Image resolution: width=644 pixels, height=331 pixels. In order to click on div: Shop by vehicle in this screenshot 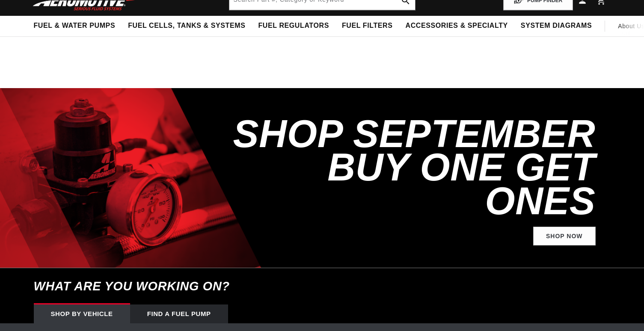, I will do `click(82, 314)`.